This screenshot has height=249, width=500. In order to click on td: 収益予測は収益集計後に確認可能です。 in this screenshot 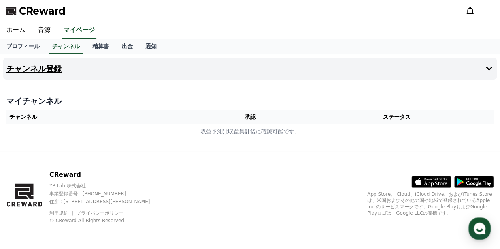, I will do `click(250, 131)`.